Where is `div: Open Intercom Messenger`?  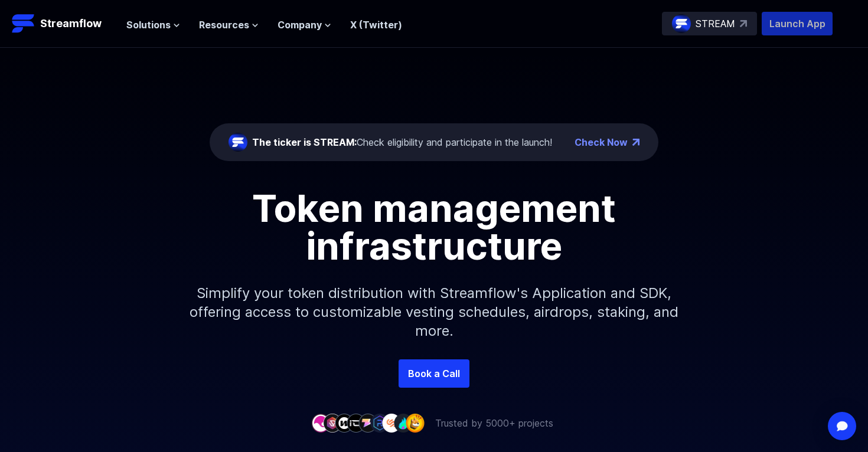
div: Open Intercom Messenger is located at coordinates (841, 426).